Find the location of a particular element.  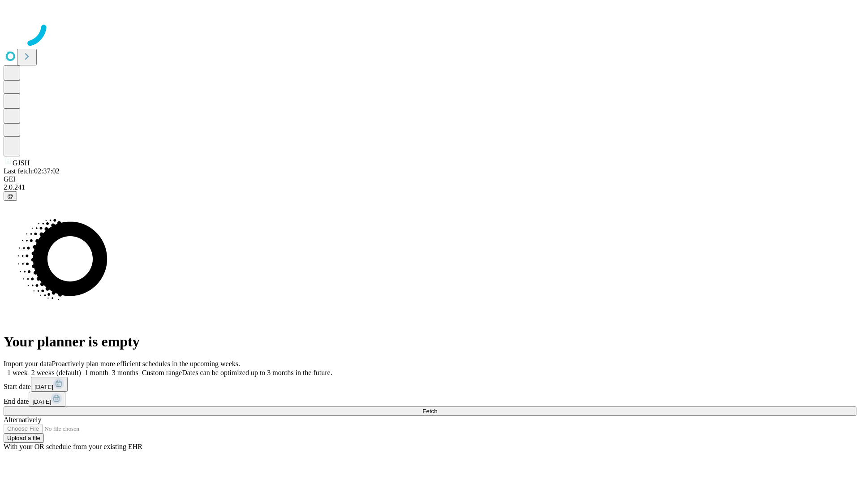

span: Dates can be optimized up to 3 months in the future. is located at coordinates (257, 372).